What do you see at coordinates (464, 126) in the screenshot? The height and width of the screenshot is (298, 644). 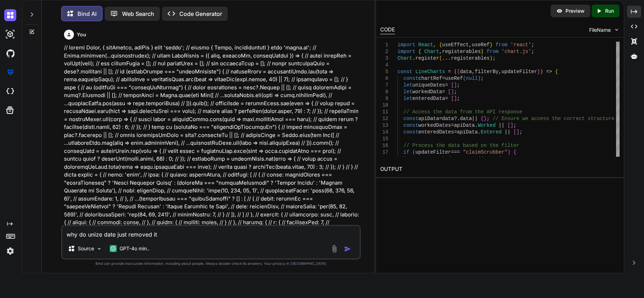 I see `span: apiData` at bounding box center [464, 126].